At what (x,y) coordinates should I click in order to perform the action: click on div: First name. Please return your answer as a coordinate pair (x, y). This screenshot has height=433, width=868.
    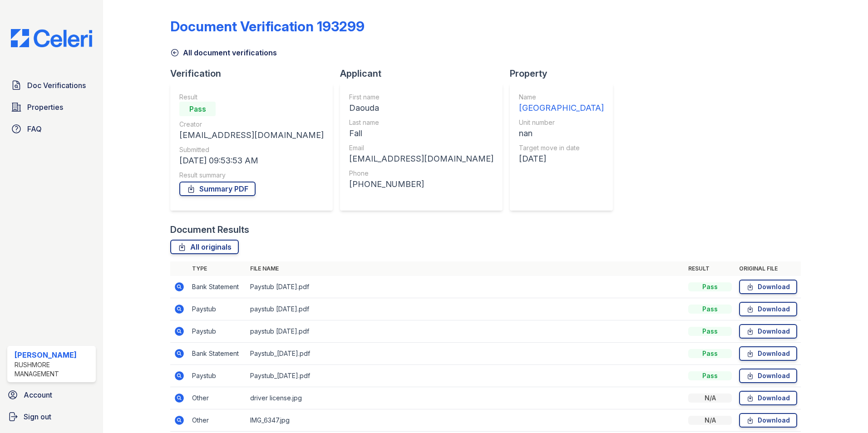
    Looking at the image, I should click on (421, 97).